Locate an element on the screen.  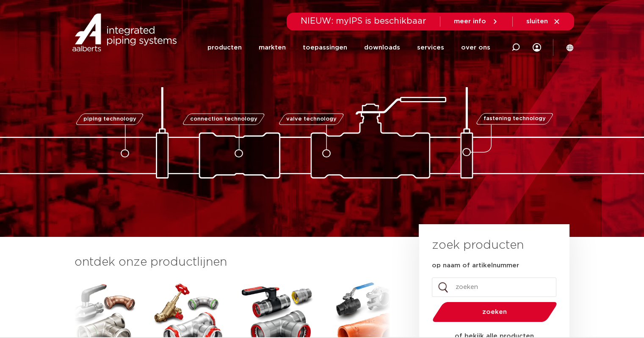
span: sluiten is located at coordinates (537, 21).